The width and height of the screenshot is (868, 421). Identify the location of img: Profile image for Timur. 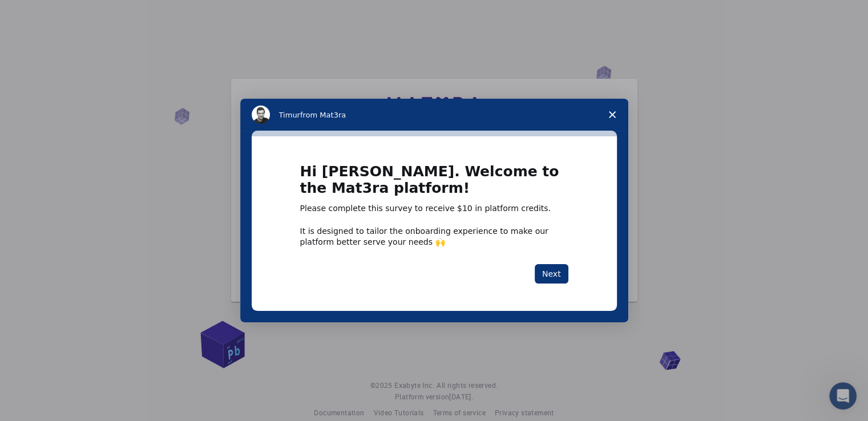
(261, 115).